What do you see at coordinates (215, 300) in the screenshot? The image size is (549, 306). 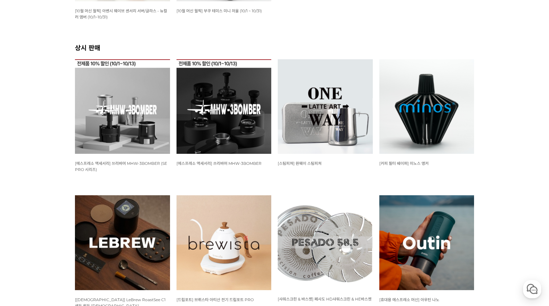 I see `span: [드립포트] 브뤼스타 아티산 전기 드립포트 PRO` at bounding box center [215, 300].